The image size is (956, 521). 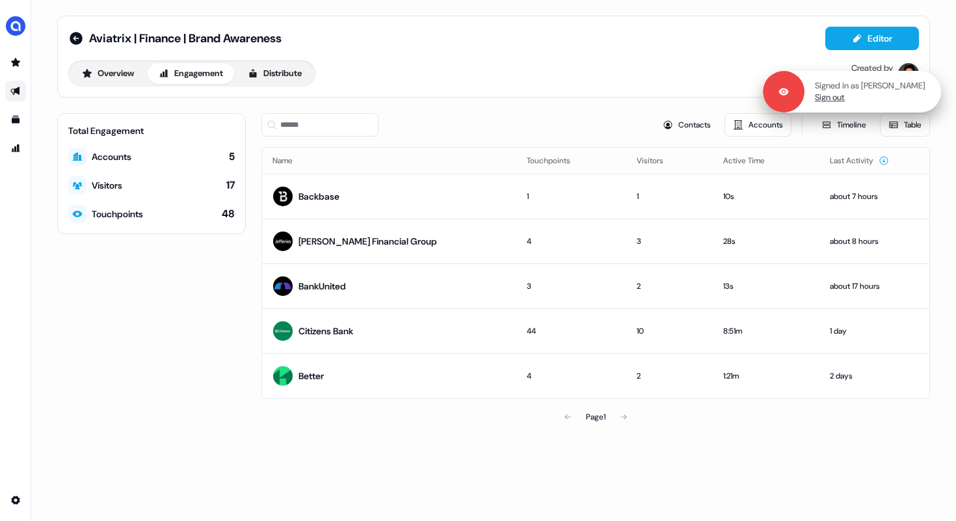 What do you see at coordinates (873, 68) in the screenshot?
I see `div: Created by` at bounding box center [873, 68].